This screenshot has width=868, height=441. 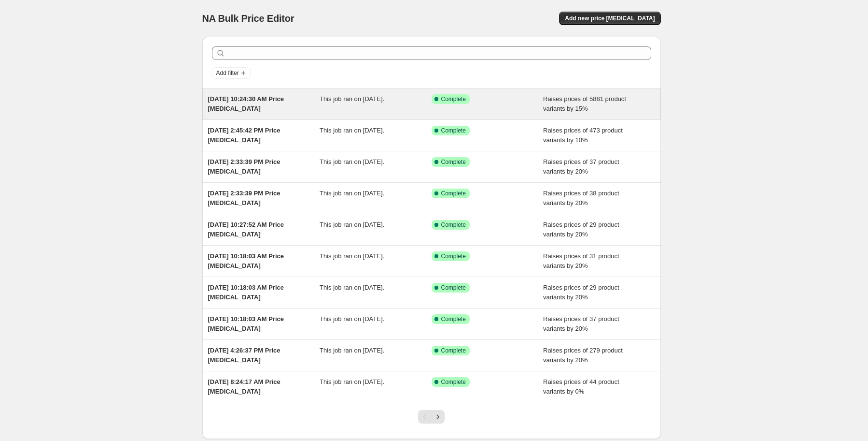 What do you see at coordinates (232, 73) in the screenshot?
I see `button: Add filter` at bounding box center [232, 73].